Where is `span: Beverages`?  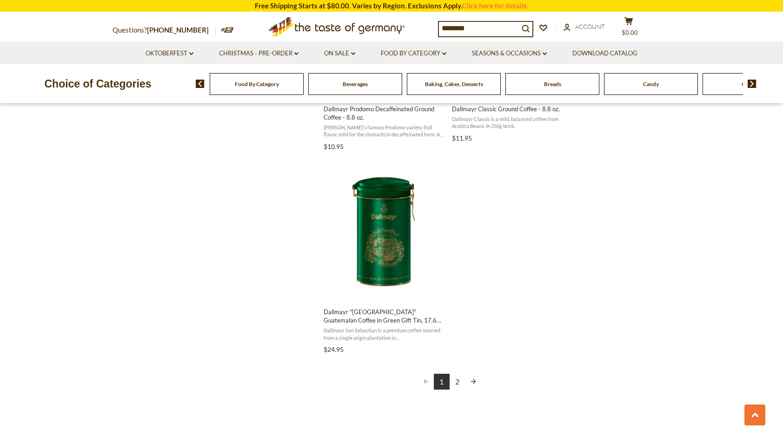
span: Beverages is located at coordinates (355, 84).